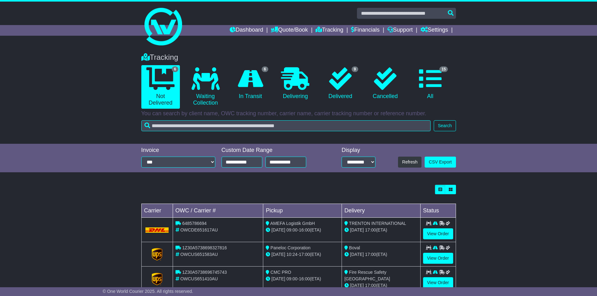 This screenshot has height=296, width=597. Describe the element at coordinates (218, 211) in the screenshot. I see `td: OWC / Carrier #` at that location.